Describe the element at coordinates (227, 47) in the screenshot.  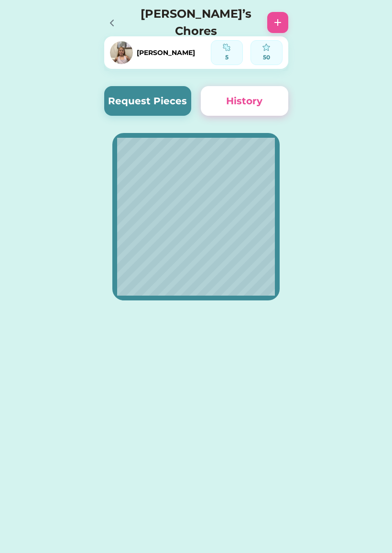
I see `img: programming-module-puzzle-1--code-puzzle-module-programming-plugin-piece.svg` at that location.